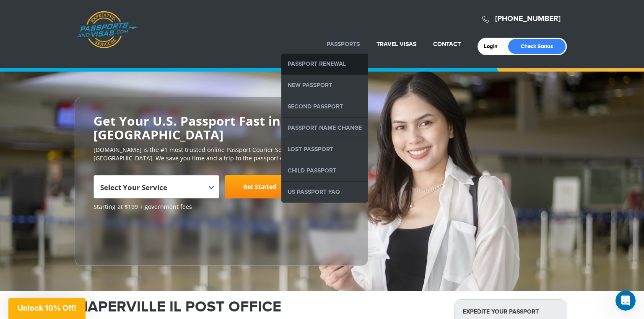 This screenshot has width=644, height=319. What do you see at coordinates (493, 46) in the screenshot?
I see `a: Login` at bounding box center [493, 46].